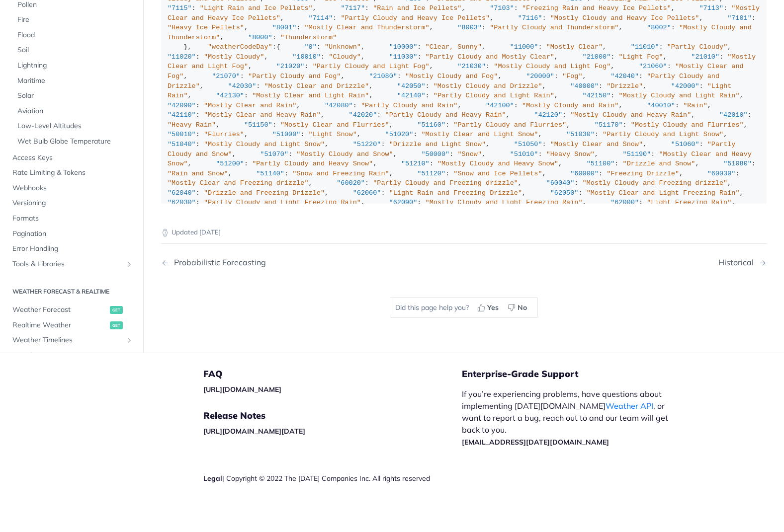 Image resolution: width=784 pixels, height=532 pixels. Describe the element at coordinates (662, 134) in the screenshot. I see `span: "Partly Cloudy and Light Snow"` at that location.